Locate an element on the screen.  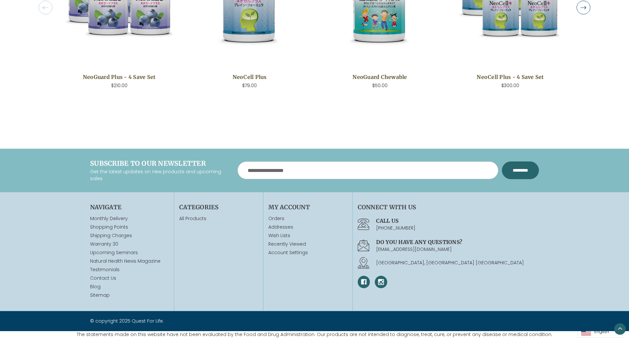
span: $210.00 is located at coordinates (119, 86).